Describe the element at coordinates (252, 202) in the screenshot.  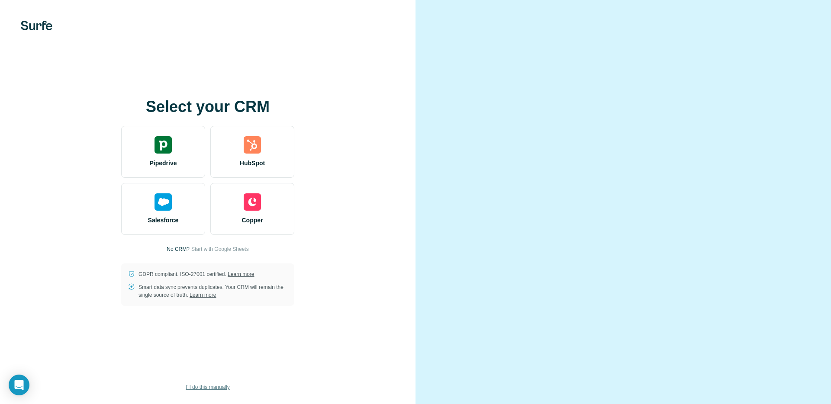
I see `img: copper's logo` at that location.